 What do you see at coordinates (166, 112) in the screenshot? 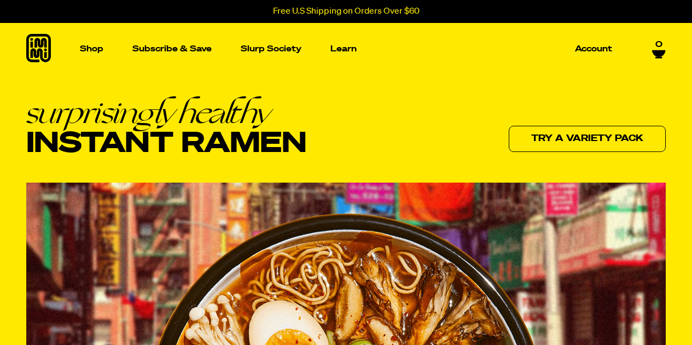
I see `em: surprisingly healthy` at bounding box center [166, 112].